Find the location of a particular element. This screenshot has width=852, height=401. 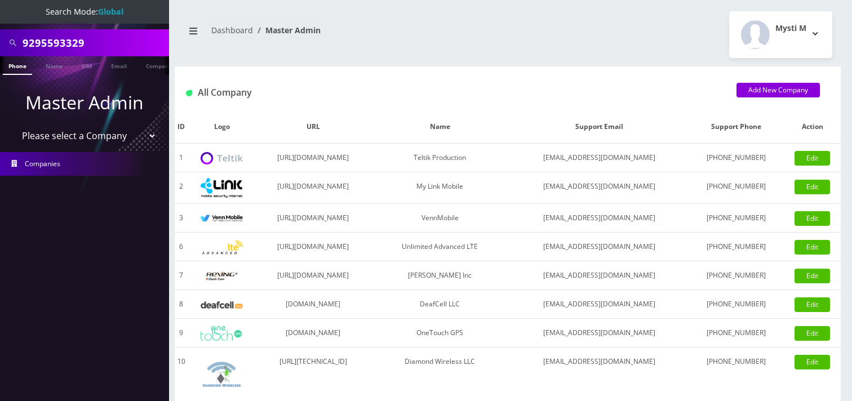

img: Diamond Wireless LLC is located at coordinates (221, 374).